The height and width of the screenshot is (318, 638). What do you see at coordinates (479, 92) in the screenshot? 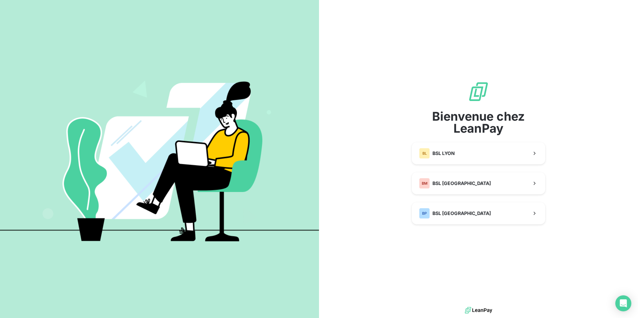
I see `img: logo sigle` at bounding box center [479, 92].